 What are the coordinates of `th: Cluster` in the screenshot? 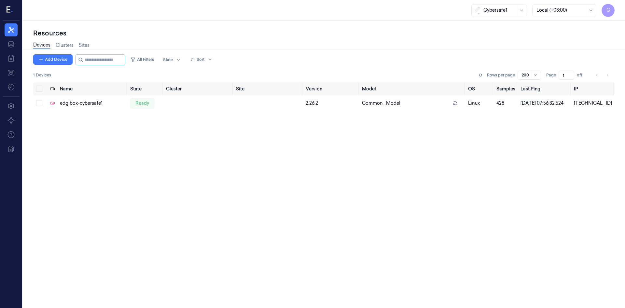 It's located at (198, 89).